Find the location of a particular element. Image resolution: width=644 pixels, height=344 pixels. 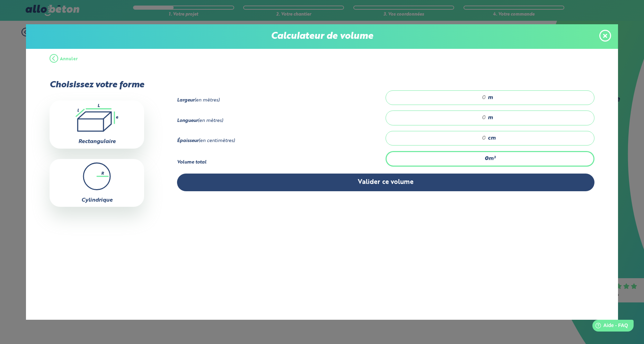

div: (en centimètres) is located at coordinates (281, 141).